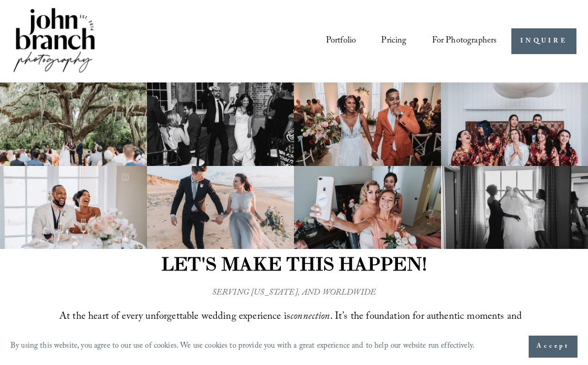 The width and height of the screenshot is (588, 365). What do you see at coordinates (221, 207) in the screenshot?
I see `img: Wedding couple holding hands on a beach, dressed in formal attire.` at bounding box center [221, 207].